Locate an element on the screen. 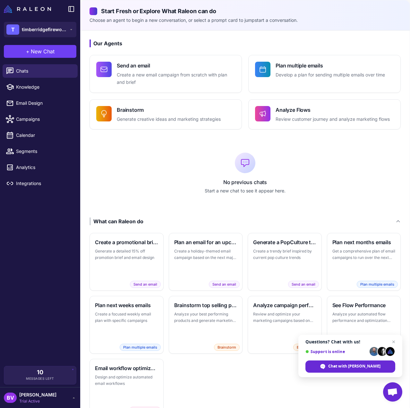  p: No previous chats is located at coordinates (245, 182).